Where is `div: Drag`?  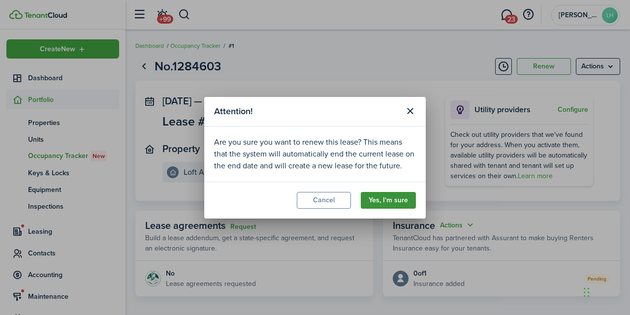 div: Drag is located at coordinates (587, 292).